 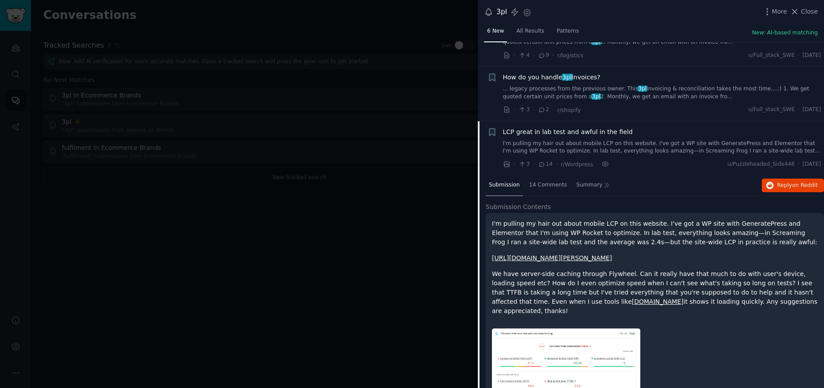 I want to click on span: 14, so click(x=545, y=165).